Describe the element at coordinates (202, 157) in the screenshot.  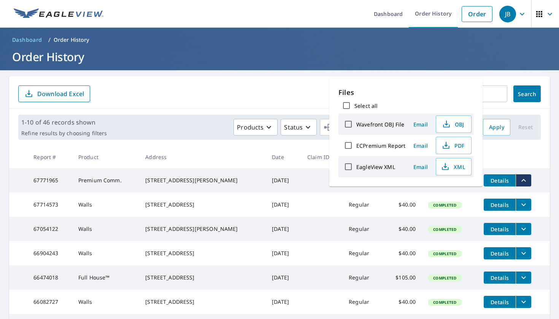
I see `th: Address` at that location.